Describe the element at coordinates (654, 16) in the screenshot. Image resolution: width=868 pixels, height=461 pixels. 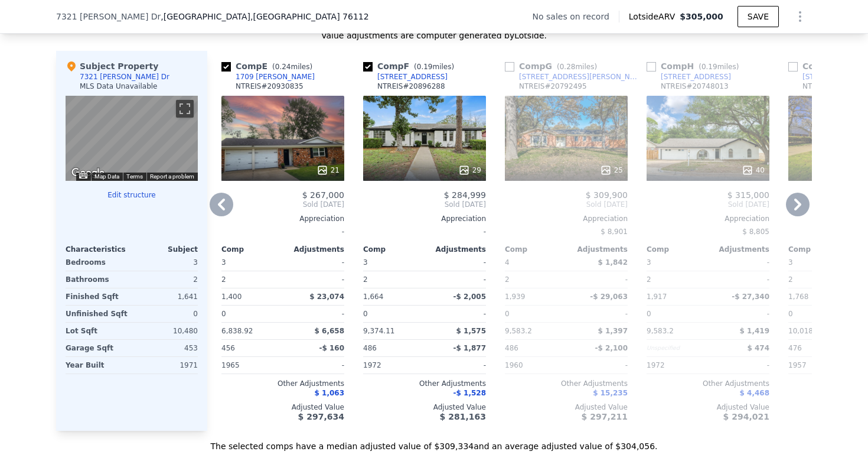
I see `span: Lotside ARV` at that location.